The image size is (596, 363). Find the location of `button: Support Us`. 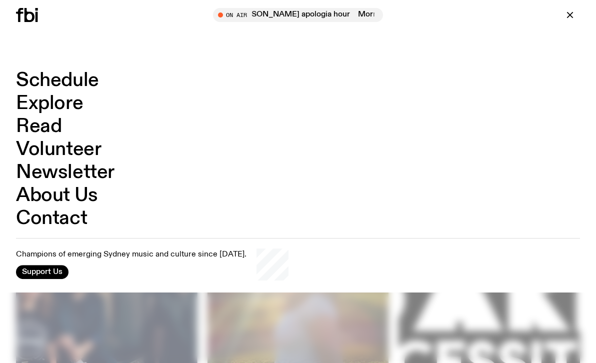

button: Support Us is located at coordinates (42, 272).